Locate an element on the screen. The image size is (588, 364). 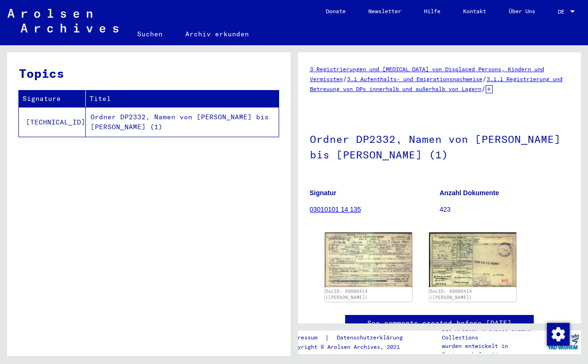
a: Suchen is located at coordinates (150, 34).